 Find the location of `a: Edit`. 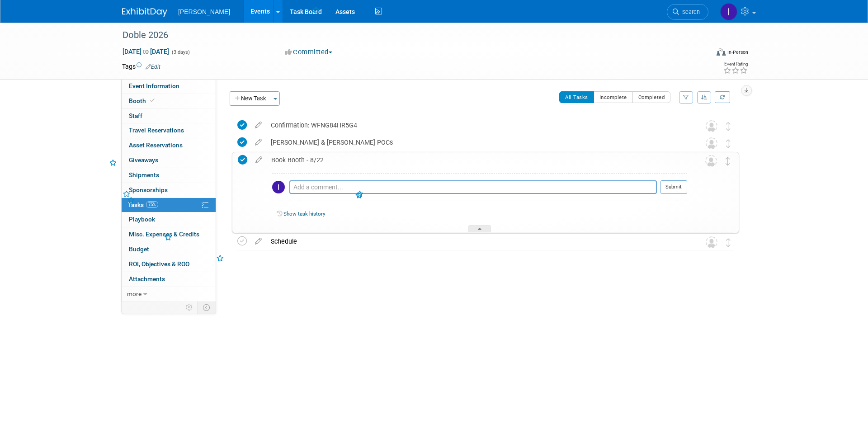

a: Edit is located at coordinates (153, 67).